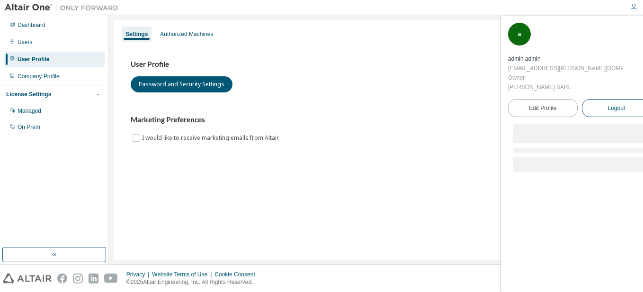  Describe the element at coordinates (566, 59) in the screenshot. I see `div: admin admin` at that location.